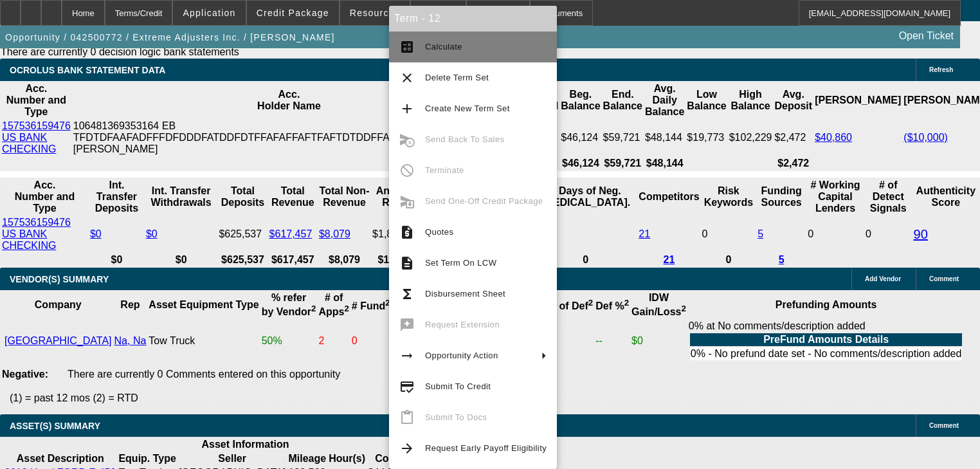 The image size is (980, 469). Describe the element at coordinates (131, 341) in the screenshot. I see `a: Na, Na` at that location.